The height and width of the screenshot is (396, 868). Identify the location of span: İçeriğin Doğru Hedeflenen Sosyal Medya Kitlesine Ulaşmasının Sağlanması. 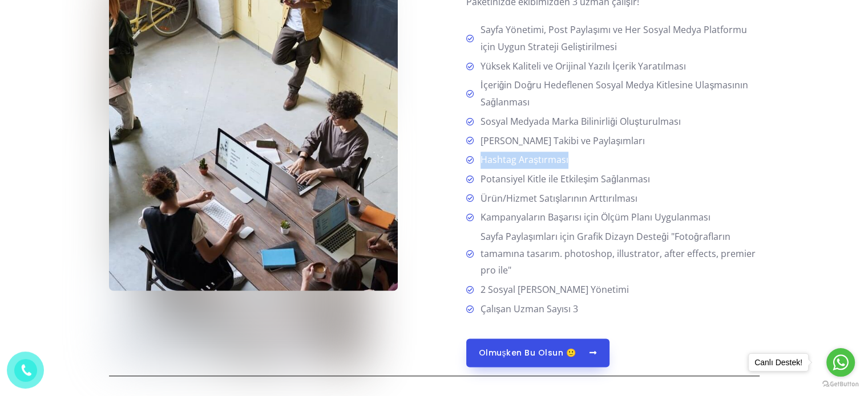
(617, 93).